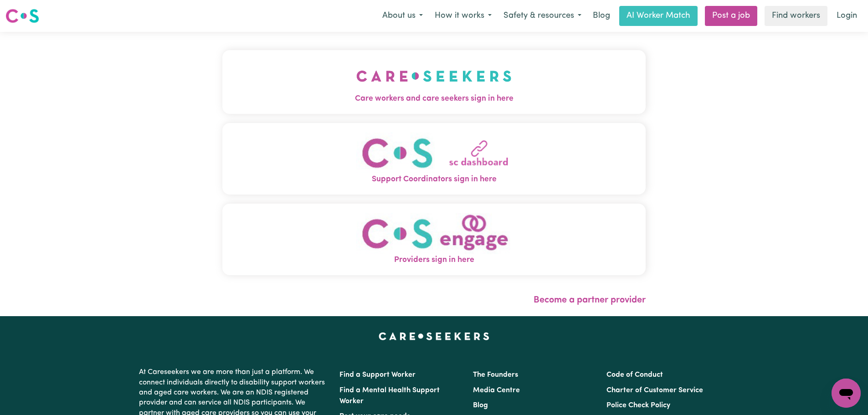 This screenshot has height=415, width=868. What do you see at coordinates (390, 396) in the screenshot?
I see `a: Find a Mental Health Support Worker` at bounding box center [390, 396].